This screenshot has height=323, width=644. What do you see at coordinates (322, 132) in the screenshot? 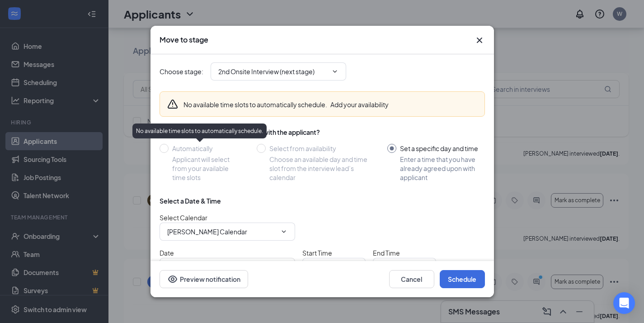
I see `div: How do you want to schedule time with the applicant?` at bounding box center [322, 132].